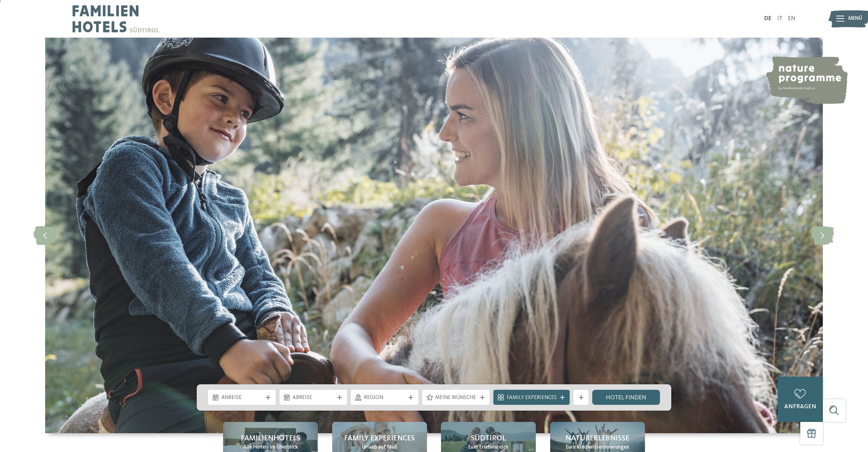 The width and height of the screenshot is (868, 452). What do you see at coordinates (488, 448) in the screenshot?
I see `span: Euer Erlebnisreich` at bounding box center [488, 448].